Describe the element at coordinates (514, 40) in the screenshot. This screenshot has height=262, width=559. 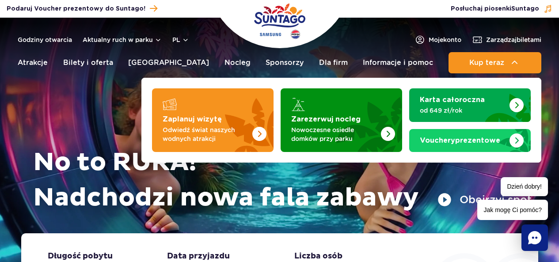
I see `span: Zarządzaj biletami` at that location.